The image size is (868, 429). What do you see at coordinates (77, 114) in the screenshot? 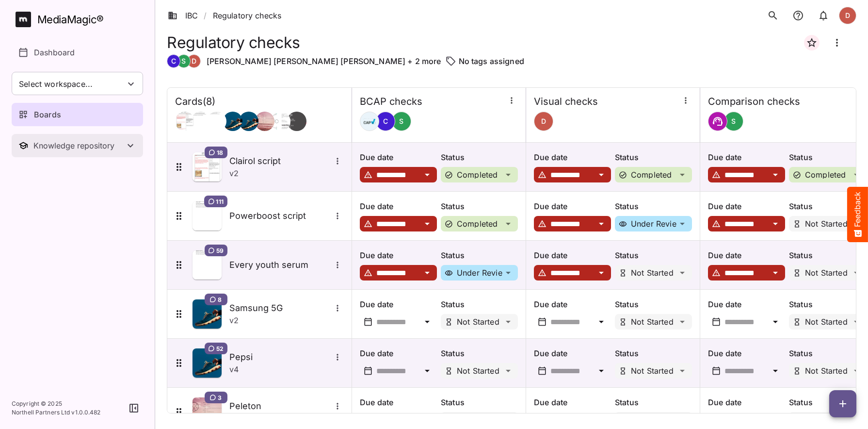
I see `a: Boards` at bounding box center [77, 114].